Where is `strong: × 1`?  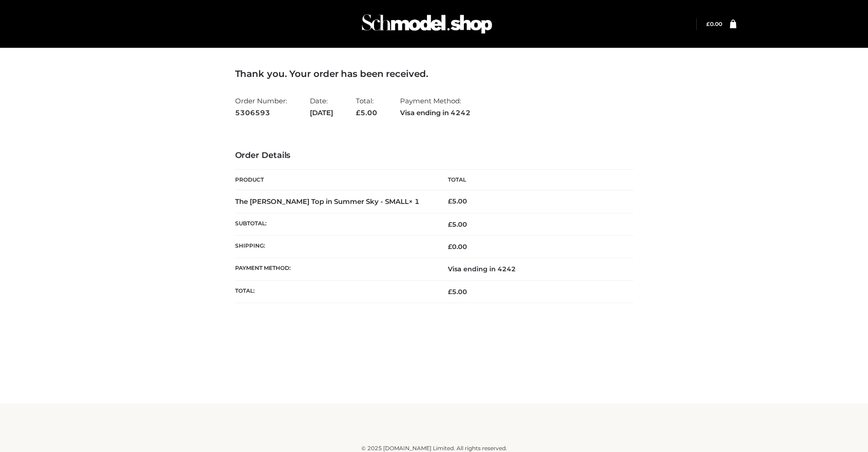 strong: × 1 is located at coordinates (414, 201).